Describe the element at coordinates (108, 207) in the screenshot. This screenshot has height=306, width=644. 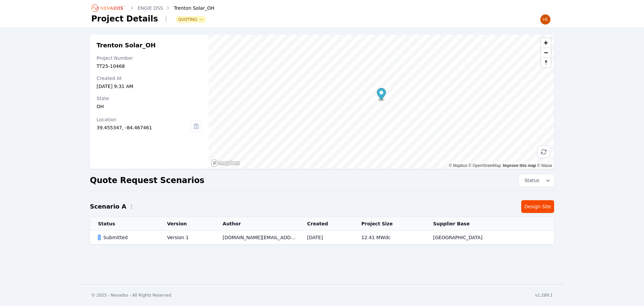
I see `h2: Scenario A` at that location.